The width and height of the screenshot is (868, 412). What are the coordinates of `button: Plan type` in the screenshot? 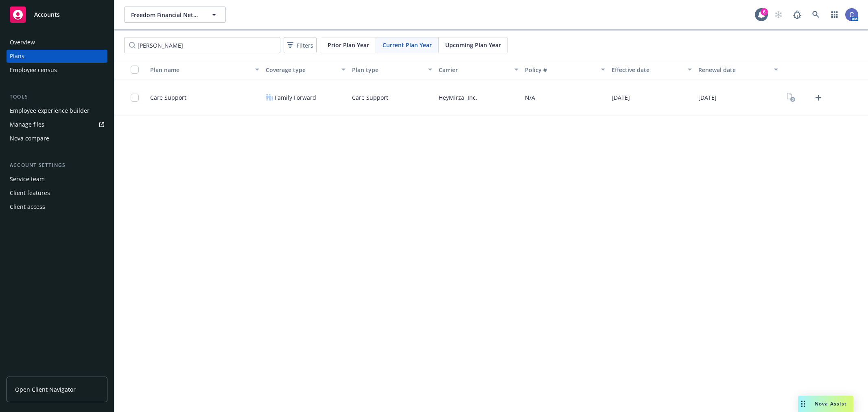 It's located at (392, 70).